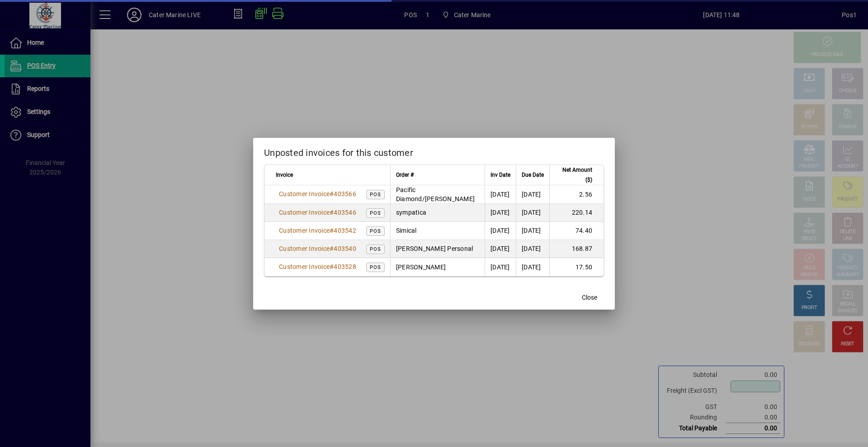 This screenshot has width=868, height=447. What do you see at coordinates (590, 298) in the screenshot?
I see `button: Close` at bounding box center [590, 298].